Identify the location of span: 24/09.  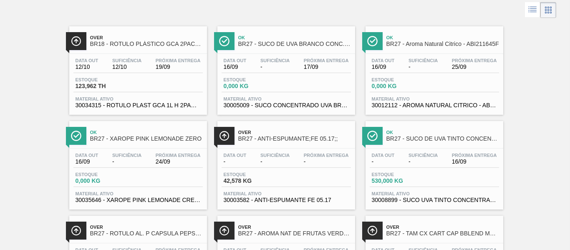
(178, 162).